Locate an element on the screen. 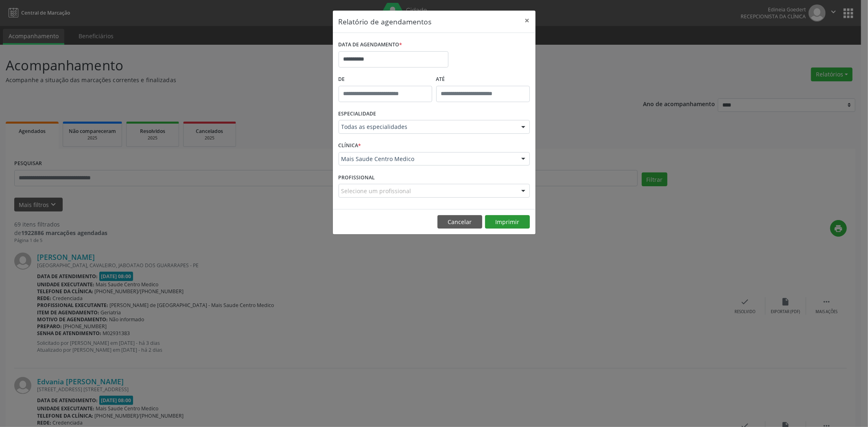  label: DATA DE AGENDAMENTO is located at coordinates (370, 45).